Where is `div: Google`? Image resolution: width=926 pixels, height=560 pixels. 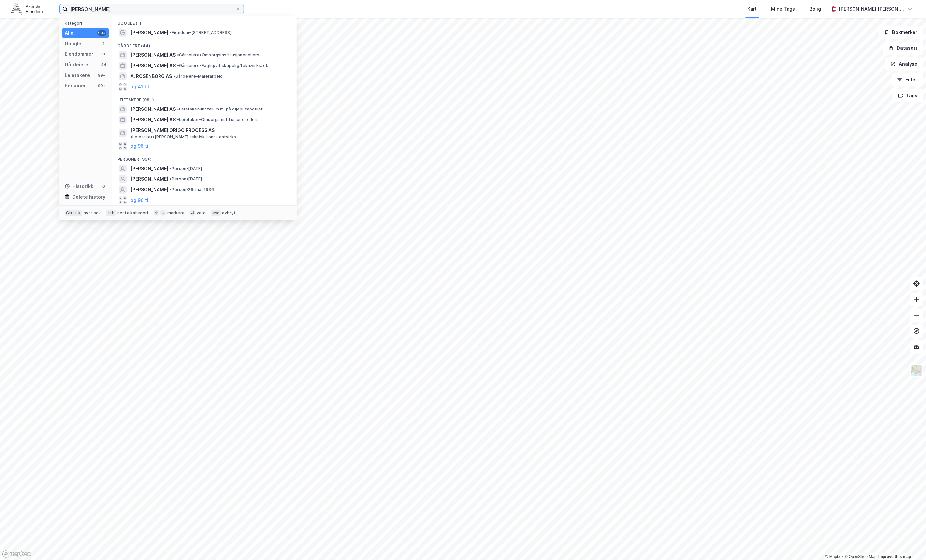 div: Google is located at coordinates (73, 43).